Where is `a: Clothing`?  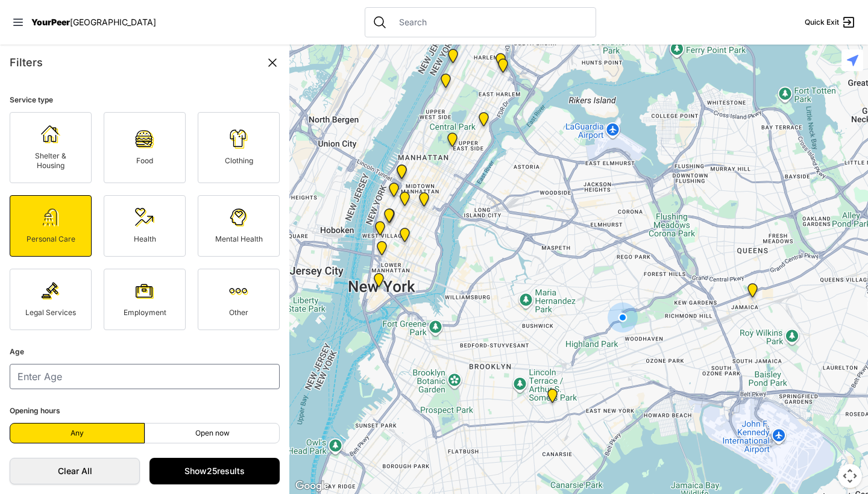
a: Clothing is located at coordinates (239, 148).